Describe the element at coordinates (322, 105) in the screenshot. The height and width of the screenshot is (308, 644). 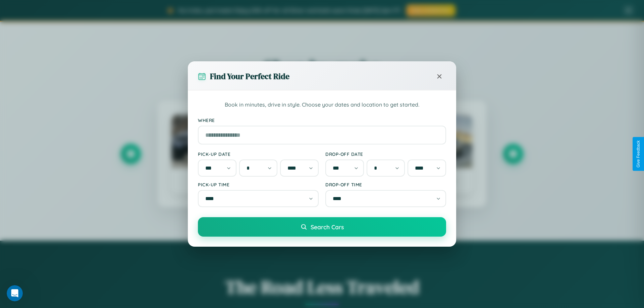
I see `p: Book in minutes, drive in style. Choose your dates and location to get started.` at that location.